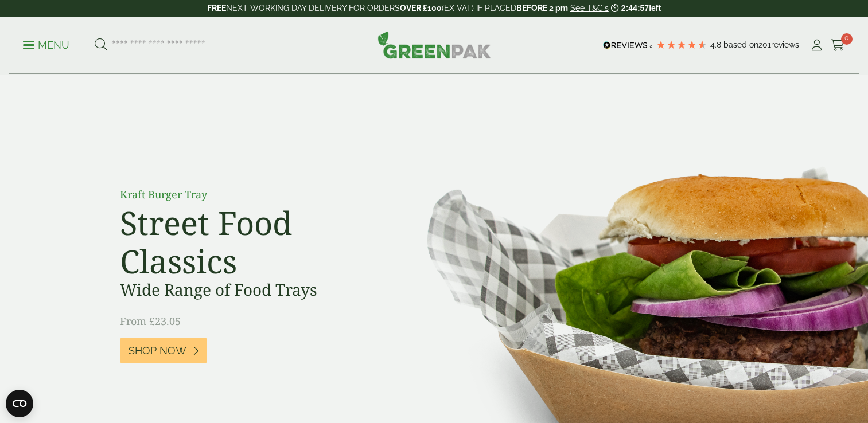 The width and height of the screenshot is (868, 423). What do you see at coordinates (589, 8) in the screenshot?
I see `a: See T&C's` at bounding box center [589, 8].